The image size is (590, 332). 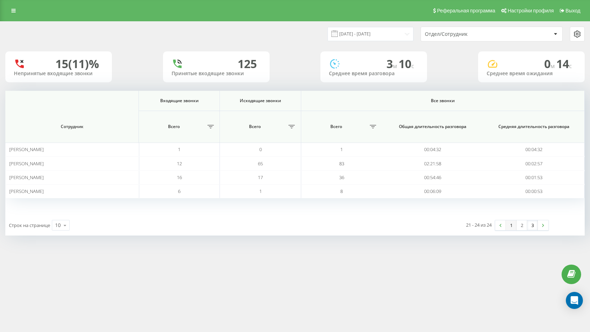 I want to click on td: 00:01:53, so click(x=534, y=178).